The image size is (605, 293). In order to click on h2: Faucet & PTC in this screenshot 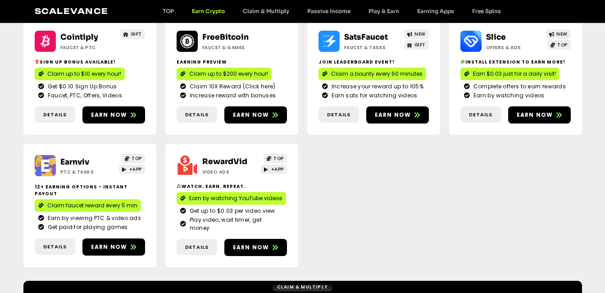, I will do `click(88, 47)`.